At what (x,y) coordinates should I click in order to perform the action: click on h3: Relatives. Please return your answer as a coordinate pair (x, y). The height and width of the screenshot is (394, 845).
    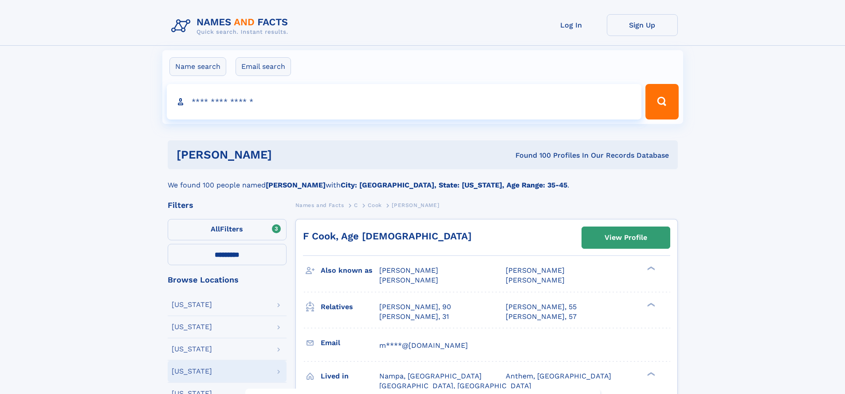
    Looking at the image, I should click on (350, 307).